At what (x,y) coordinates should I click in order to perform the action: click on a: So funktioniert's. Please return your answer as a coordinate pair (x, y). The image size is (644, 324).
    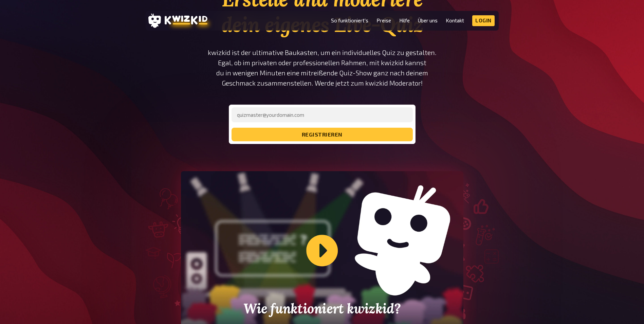
    Looking at the image, I should click on (350, 20).